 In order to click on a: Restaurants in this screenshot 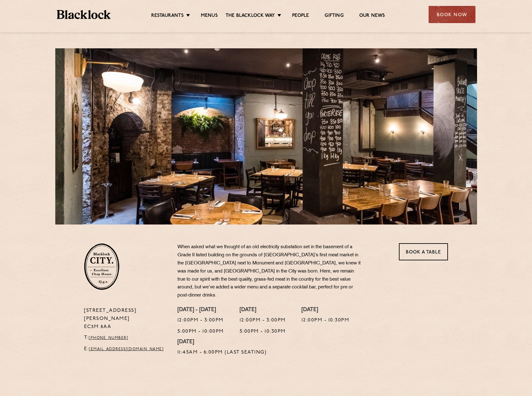, I will do `click(167, 16)`.